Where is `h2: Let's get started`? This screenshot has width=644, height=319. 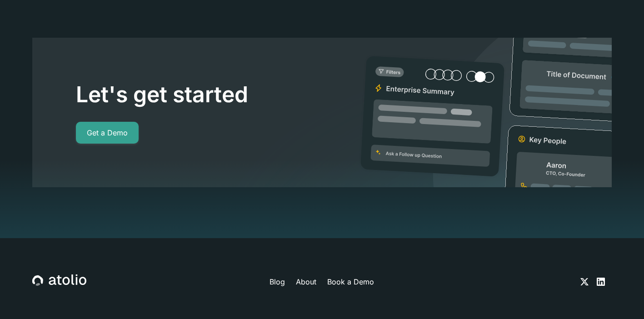
h2: Let's get started is located at coordinates (203, 94).